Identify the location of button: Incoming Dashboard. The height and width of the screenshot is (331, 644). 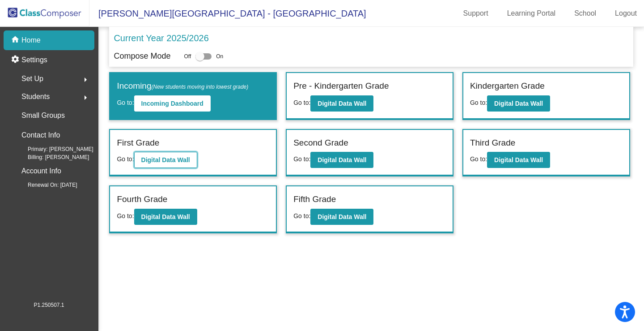
(172, 104).